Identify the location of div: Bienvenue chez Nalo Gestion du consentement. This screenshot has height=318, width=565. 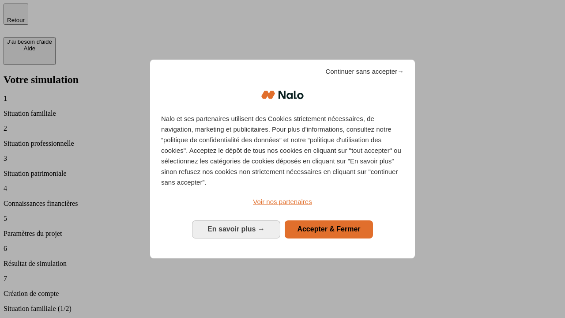
(282, 158).